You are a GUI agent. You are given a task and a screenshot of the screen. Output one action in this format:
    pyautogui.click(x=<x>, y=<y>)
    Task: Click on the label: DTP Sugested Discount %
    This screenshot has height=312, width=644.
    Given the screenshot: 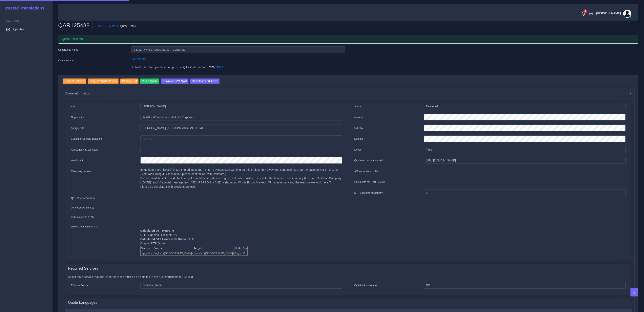 What is the action you would take?
    pyautogui.click(x=369, y=193)
    